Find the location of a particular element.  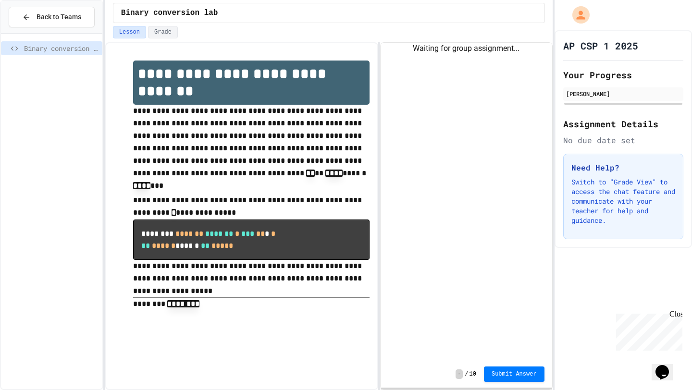

p: Switch to "Grade View" to access the chat feature and communicate with your teacher for help and ... is located at coordinates (623, 201).